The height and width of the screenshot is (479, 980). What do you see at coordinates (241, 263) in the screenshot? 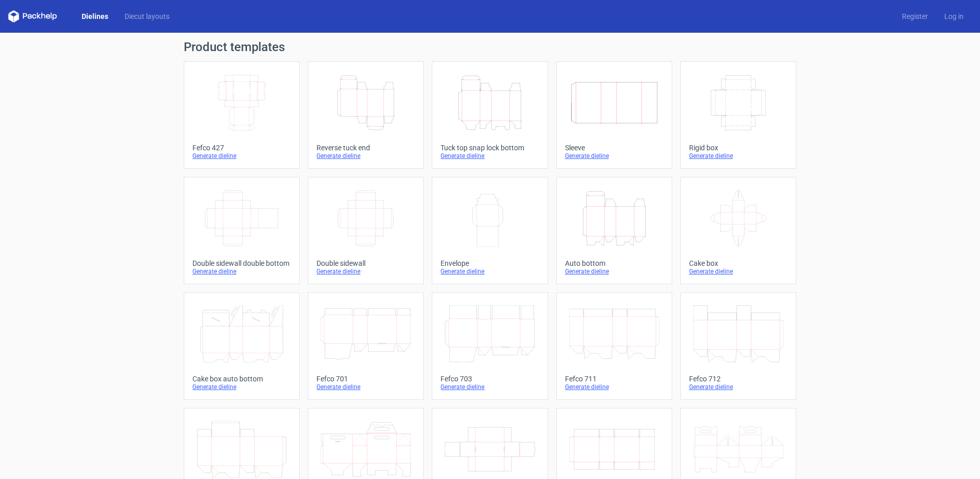
I see `div: Double sidewall double bottom` at bounding box center [241, 263].